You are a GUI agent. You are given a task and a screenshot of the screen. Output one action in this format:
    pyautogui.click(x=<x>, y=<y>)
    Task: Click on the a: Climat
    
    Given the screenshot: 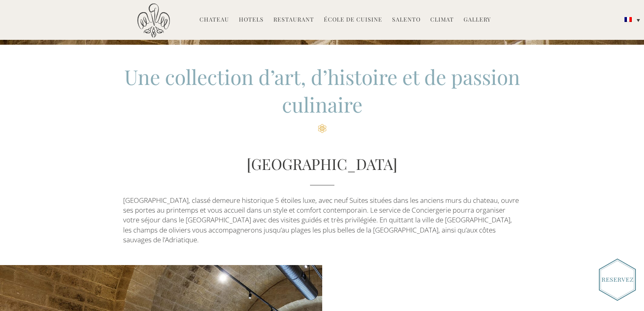 What is the action you would take?
    pyautogui.click(x=442, y=20)
    